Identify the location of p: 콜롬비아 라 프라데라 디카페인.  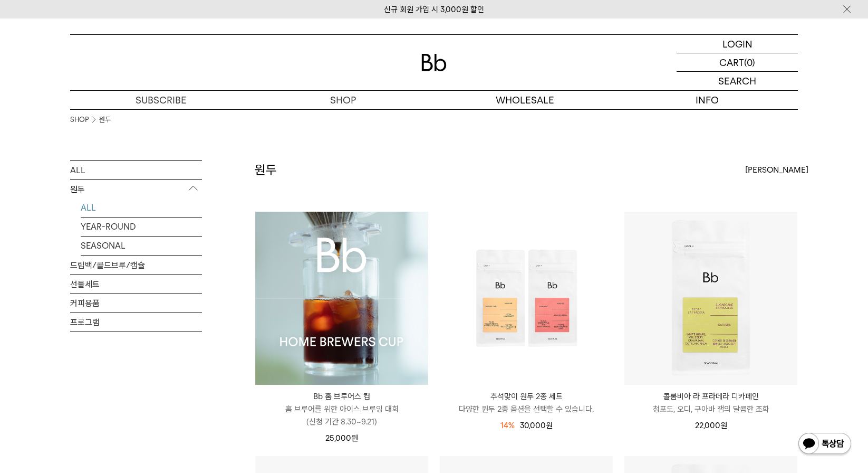
(711, 396).